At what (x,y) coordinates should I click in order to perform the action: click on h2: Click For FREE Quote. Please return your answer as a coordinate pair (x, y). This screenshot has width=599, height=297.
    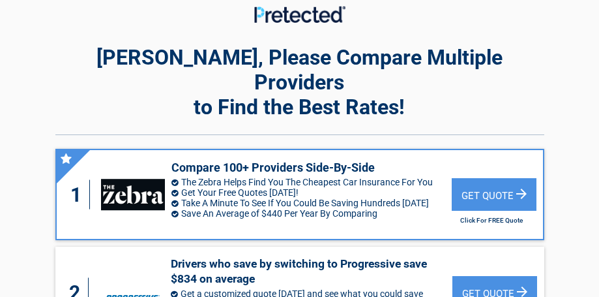
    Looking at the image, I should click on (492, 220).